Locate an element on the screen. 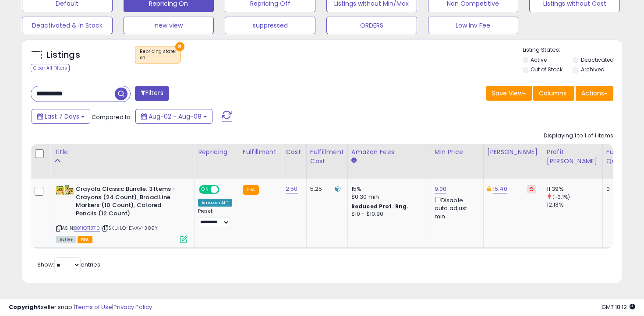 The width and height of the screenshot is (644, 316). a: Terms of Use is located at coordinates (93, 307).